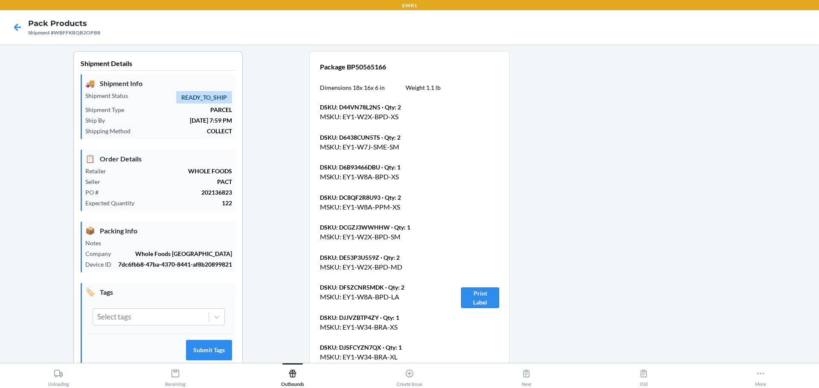 This screenshot has width=819, height=388. Describe the element at coordinates (111, 131) in the screenshot. I see `p: Shipping Method` at that location.